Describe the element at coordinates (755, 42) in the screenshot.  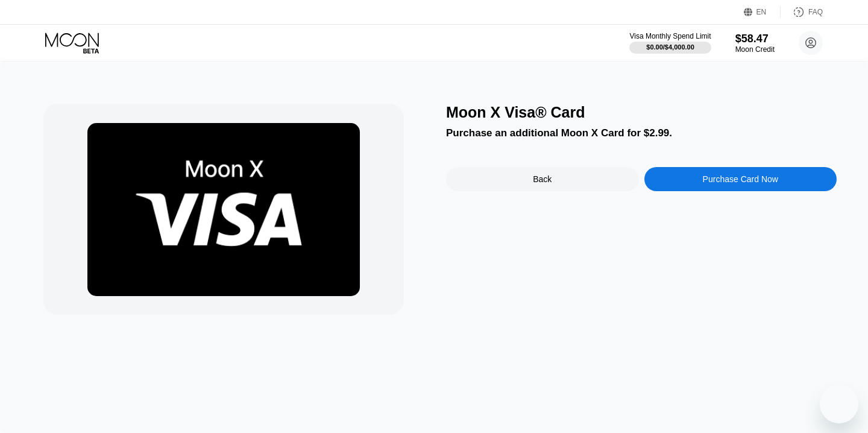
I see `div: $58.47Moon Credit` at that location.